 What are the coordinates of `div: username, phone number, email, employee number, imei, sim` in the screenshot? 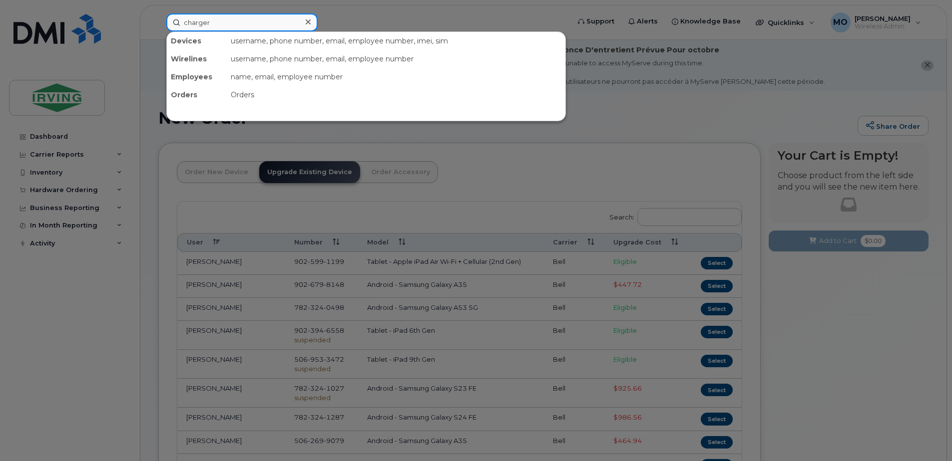 It's located at (396, 41).